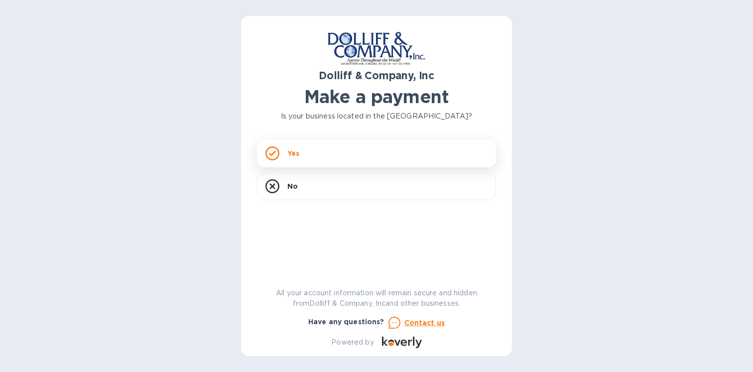 This screenshot has height=372, width=753. Describe the element at coordinates (377, 75) in the screenshot. I see `b: Dolliff & Company, Inc` at that location.